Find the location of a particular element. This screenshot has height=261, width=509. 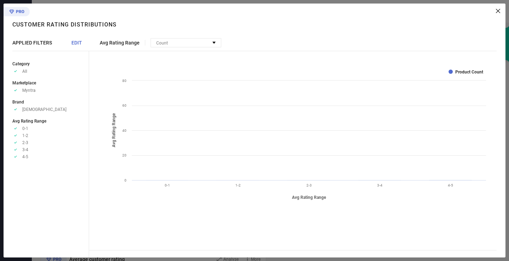

span: EDIT is located at coordinates (77, 43).